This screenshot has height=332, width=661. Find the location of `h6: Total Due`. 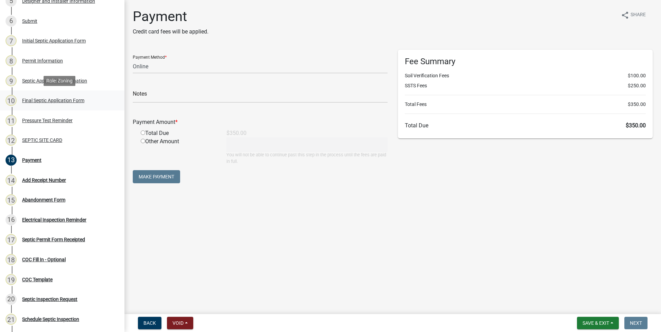

h6: Total Due is located at coordinates (525, 125).